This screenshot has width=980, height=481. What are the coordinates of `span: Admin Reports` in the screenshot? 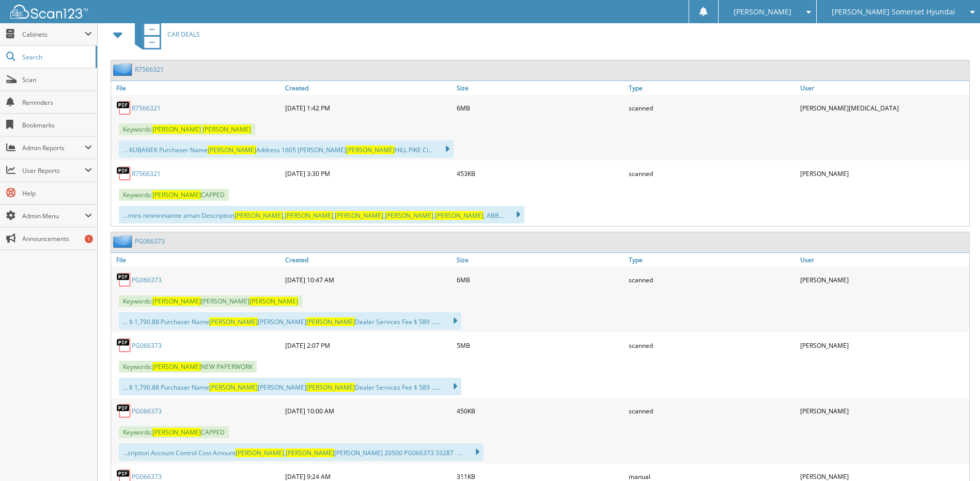 It's located at (54, 147).